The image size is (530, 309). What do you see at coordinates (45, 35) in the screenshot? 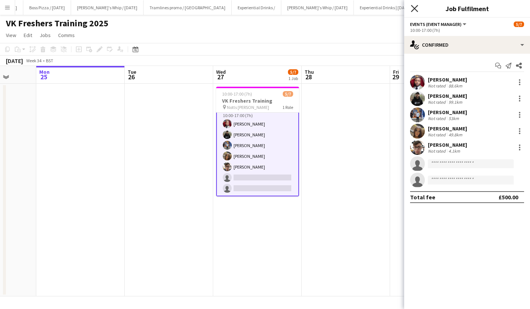
I see `a: Jobs` at bounding box center [45, 35].